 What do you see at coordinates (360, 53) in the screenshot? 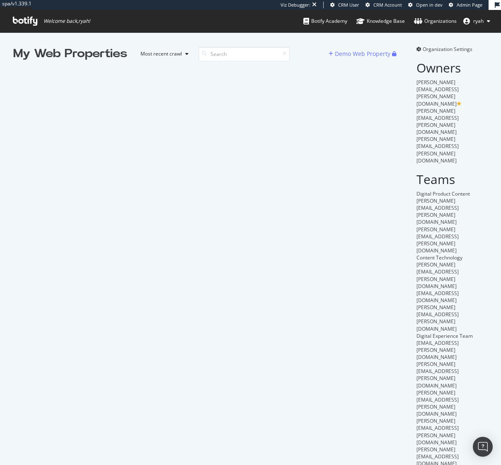
I see `a: Demo Web Property` at bounding box center [360, 53].